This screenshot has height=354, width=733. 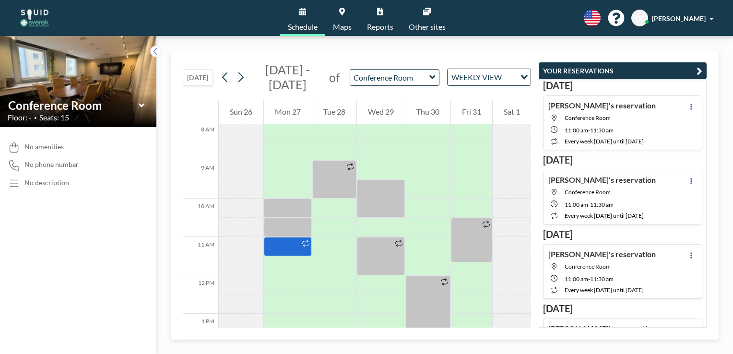 What do you see at coordinates (510, 77) in the screenshot?
I see `input: Search for option` at bounding box center [510, 77].